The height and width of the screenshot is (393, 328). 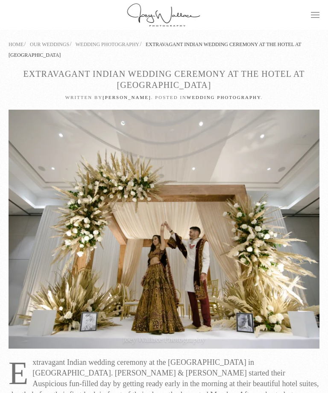 What do you see at coordinates (107, 44) in the screenshot?
I see `span: Wedding Photography` at bounding box center [107, 44].